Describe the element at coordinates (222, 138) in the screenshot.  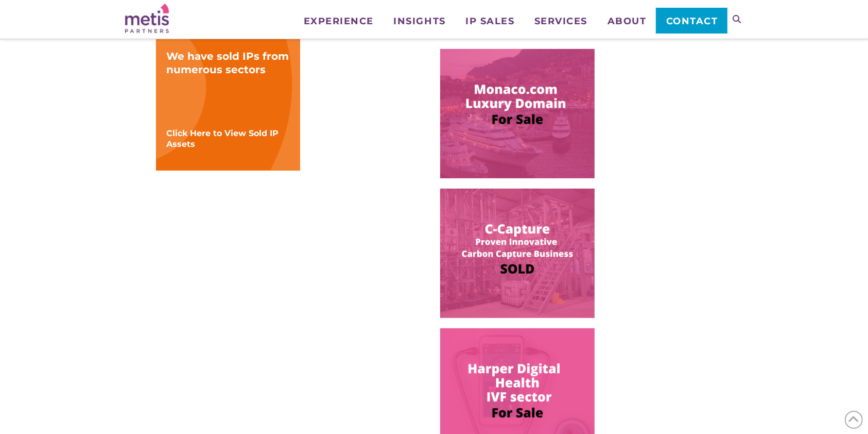
I see `span: Click Here to View Sold IP Assets` at that location.